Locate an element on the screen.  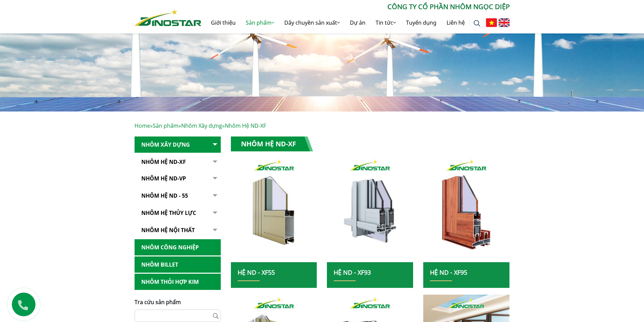
a: Nhôm Công nghiệp is located at coordinates (178, 247).